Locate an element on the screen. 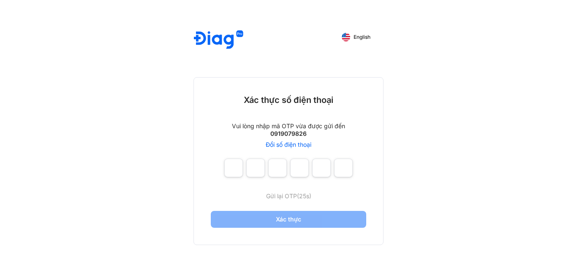 Image resolution: width=577 pixels, height=267 pixels. div: Xác thực số điện thoại is located at coordinates (288, 100).